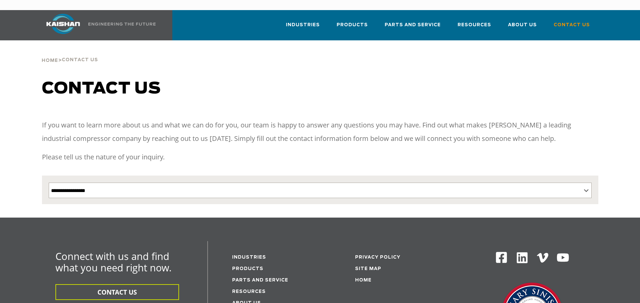 This screenshot has height=303, width=640. Describe the element at coordinates (50, 60) in the screenshot. I see `span: Home` at that location.